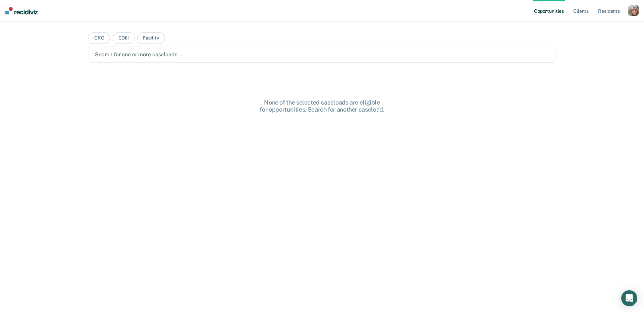  I want to click on div: Open Intercom Messenger, so click(629, 298).